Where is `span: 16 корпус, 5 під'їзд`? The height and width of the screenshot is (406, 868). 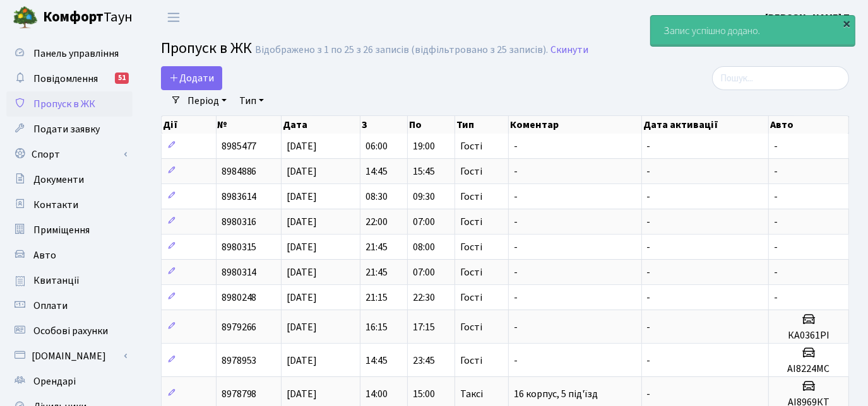
span: 16 корпус, 5 під'їзд is located at coordinates (555, 394).